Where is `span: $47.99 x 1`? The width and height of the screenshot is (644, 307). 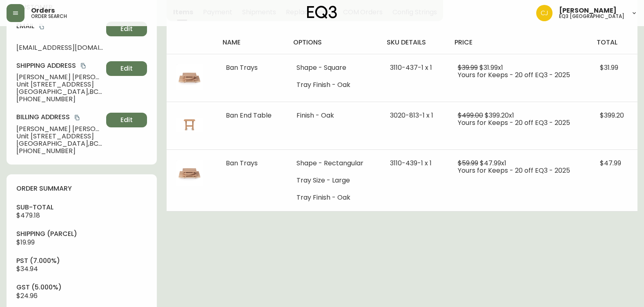
span: $47.99 x 1 is located at coordinates (493, 163).